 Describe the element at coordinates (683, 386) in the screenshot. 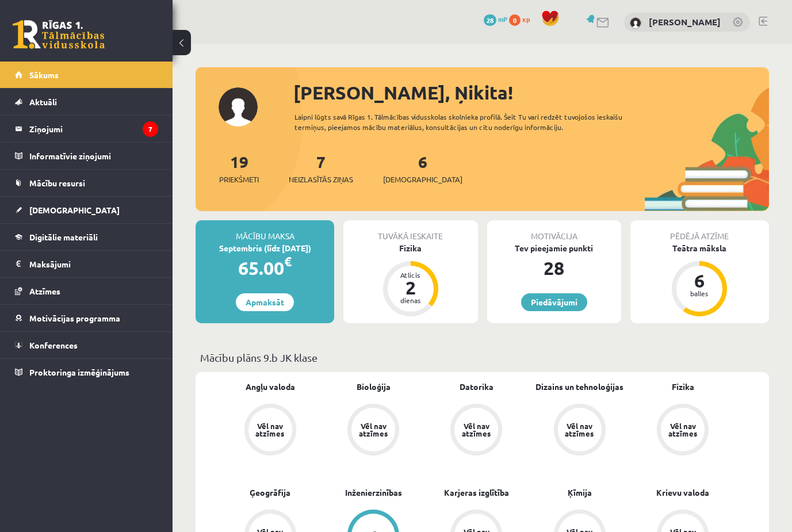

I see `a: Fizika` at that location.